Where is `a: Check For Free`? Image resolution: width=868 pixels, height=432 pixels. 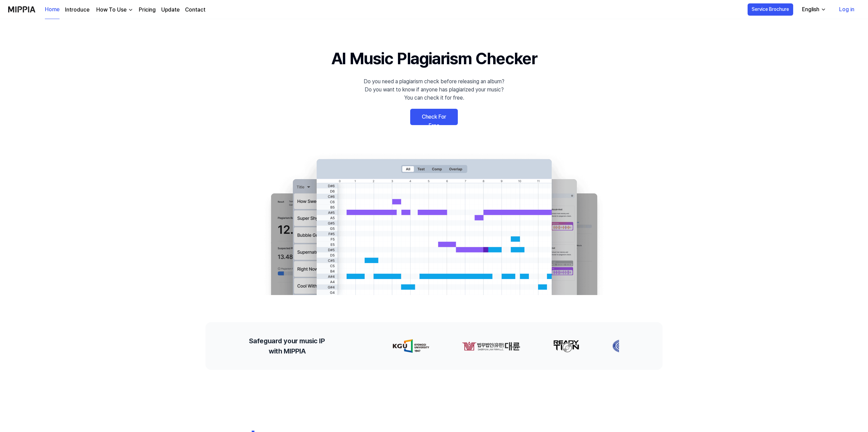
a: Check For Free is located at coordinates (434, 117).